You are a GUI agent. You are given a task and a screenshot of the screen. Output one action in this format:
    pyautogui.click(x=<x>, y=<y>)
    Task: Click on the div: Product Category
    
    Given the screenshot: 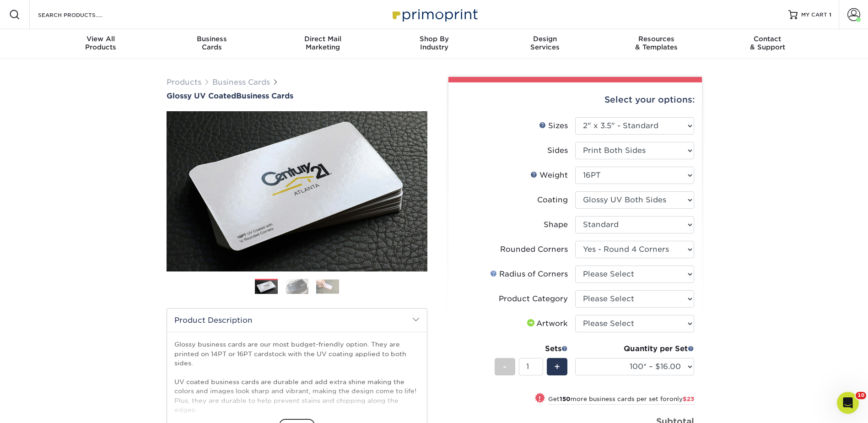 What is the action you would take?
    pyautogui.click(x=533, y=299)
    